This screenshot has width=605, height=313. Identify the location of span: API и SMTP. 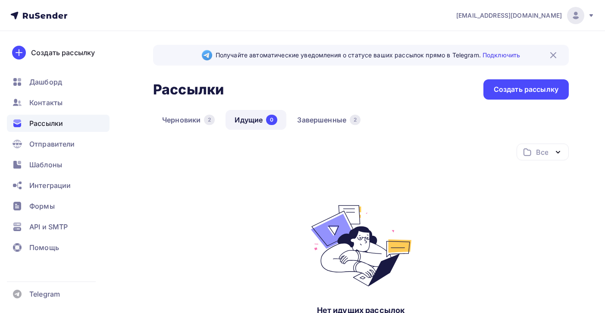
(48, 227).